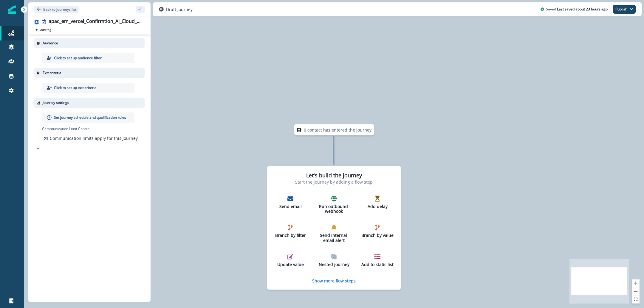 This screenshot has height=308, width=644. What do you see at coordinates (334, 260) in the screenshot?
I see `button: Nested journey` at bounding box center [334, 260].